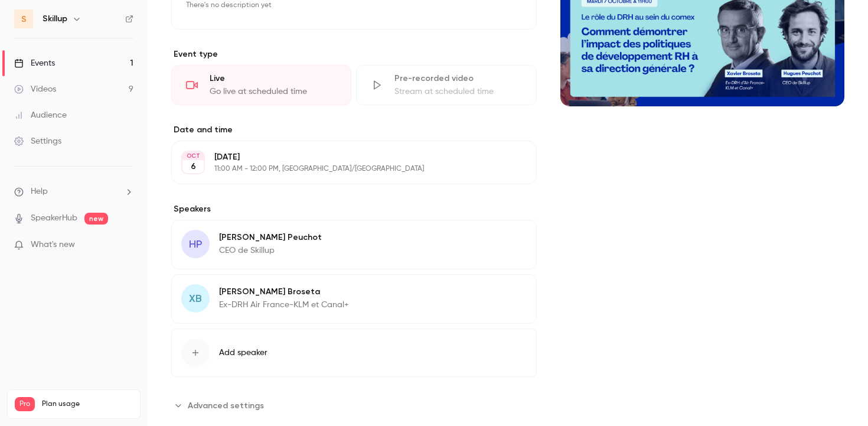  What do you see at coordinates (96, 219) in the screenshot?
I see `span: new` at bounding box center [96, 219].